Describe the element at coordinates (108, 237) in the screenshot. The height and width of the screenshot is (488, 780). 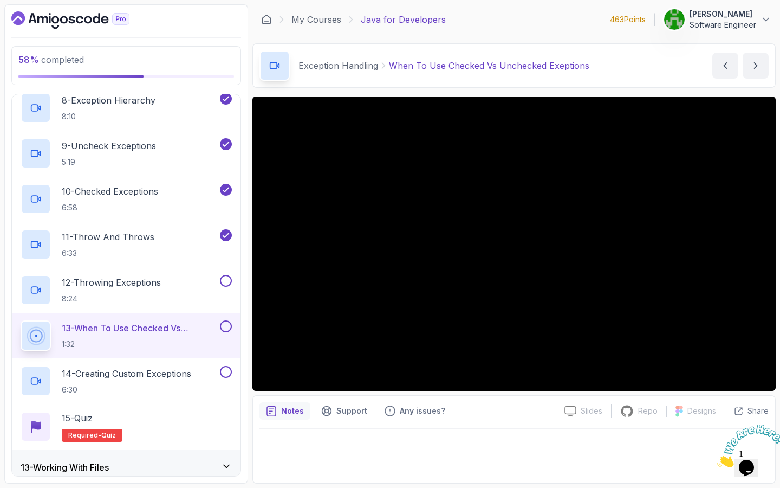
I see `p: 11 - Throw And Throws` at that location.